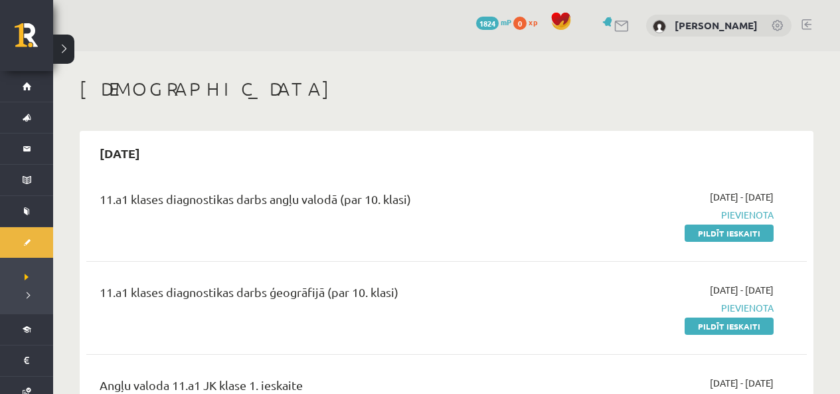 Image resolution: width=840 pixels, height=394 pixels. What do you see at coordinates (520, 23) in the screenshot?
I see `span: 0` at bounding box center [520, 23].